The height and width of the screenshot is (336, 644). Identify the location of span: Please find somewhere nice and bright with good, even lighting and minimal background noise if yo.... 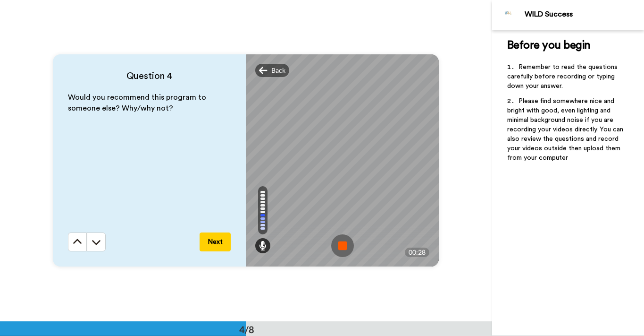
(566, 129).